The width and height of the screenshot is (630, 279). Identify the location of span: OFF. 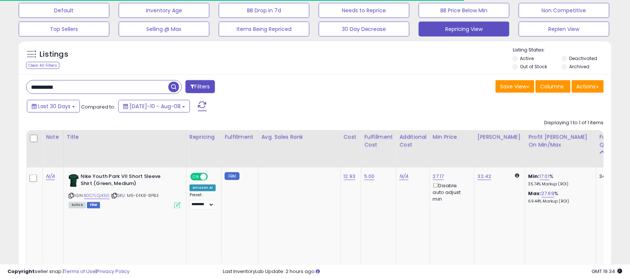
(213, 177).